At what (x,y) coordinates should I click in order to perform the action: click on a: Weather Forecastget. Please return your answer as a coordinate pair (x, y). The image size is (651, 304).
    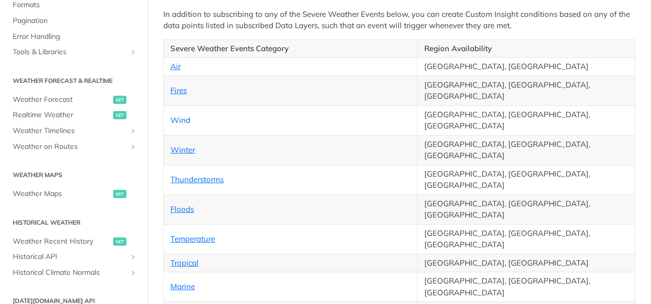
    Looking at the image, I should click on (74, 100).